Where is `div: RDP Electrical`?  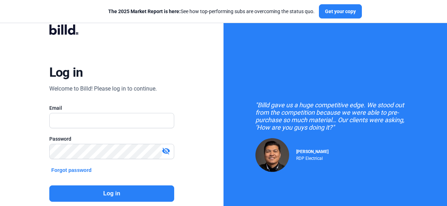
div: RDP Electrical is located at coordinates (312, 157).